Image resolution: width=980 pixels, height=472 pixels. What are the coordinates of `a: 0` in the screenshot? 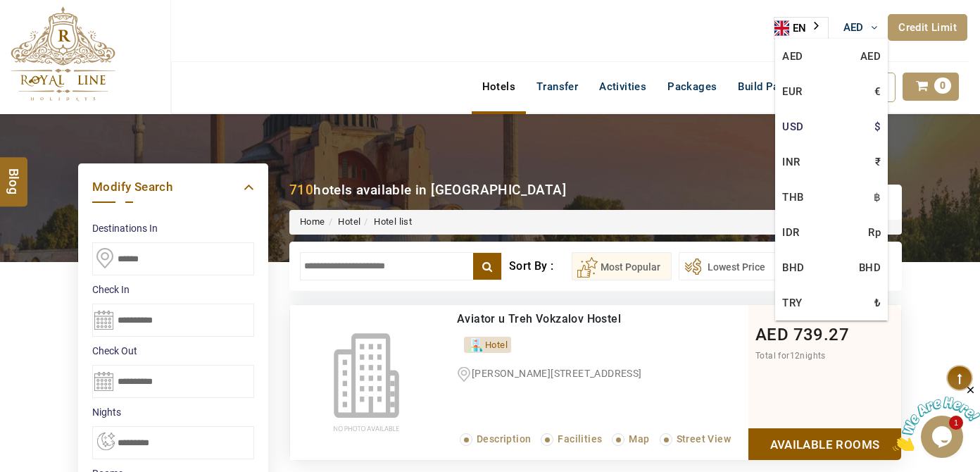 It's located at (931, 86).